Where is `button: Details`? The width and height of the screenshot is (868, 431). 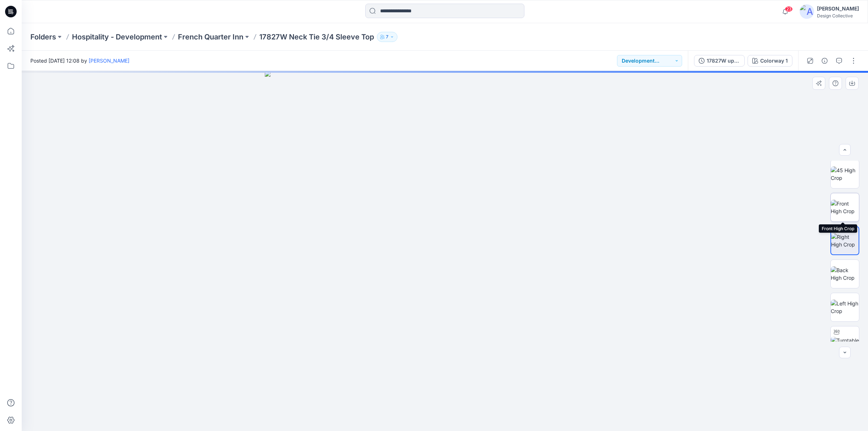
button: Details is located at coordinates (824, 61).